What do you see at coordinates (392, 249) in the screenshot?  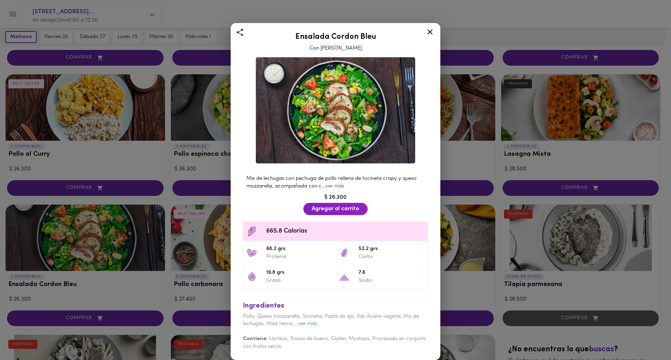 I see `span: 52.2 grs` at bounding box center [392, 249].